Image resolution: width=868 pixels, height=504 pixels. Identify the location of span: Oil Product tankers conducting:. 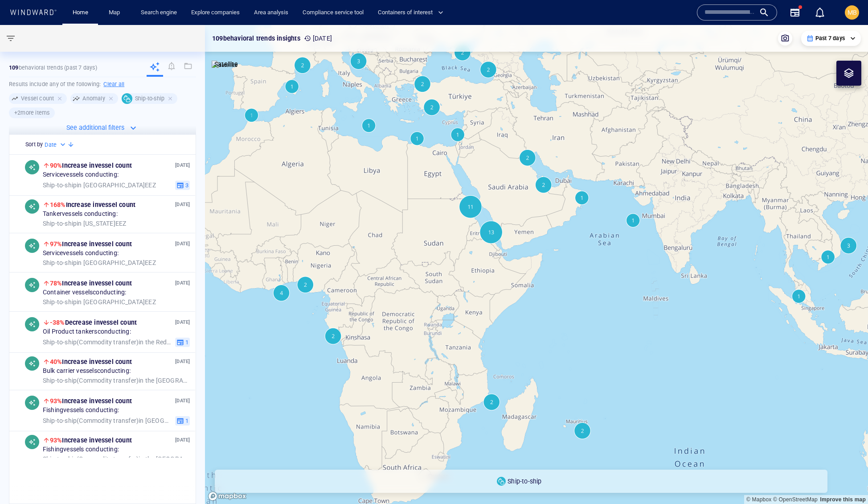
(87, 332).